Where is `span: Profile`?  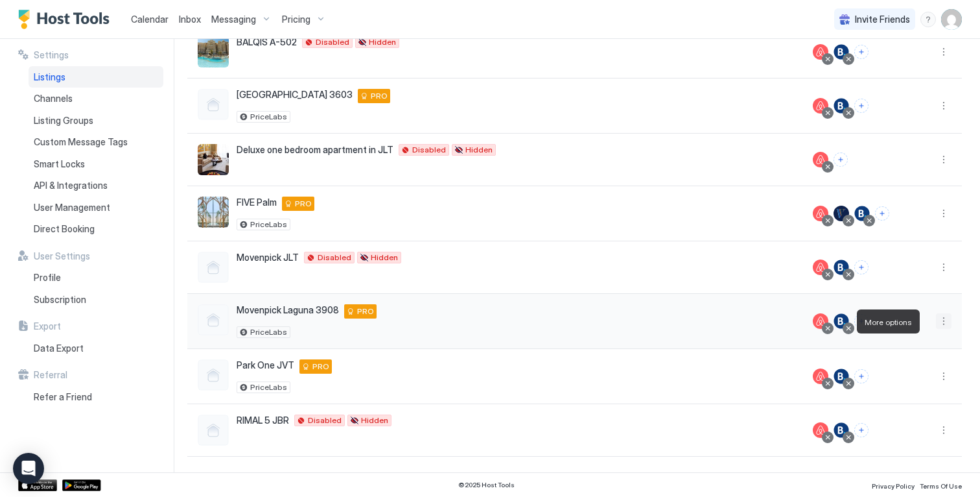
span: Profile is located at coordinates (47, 277).